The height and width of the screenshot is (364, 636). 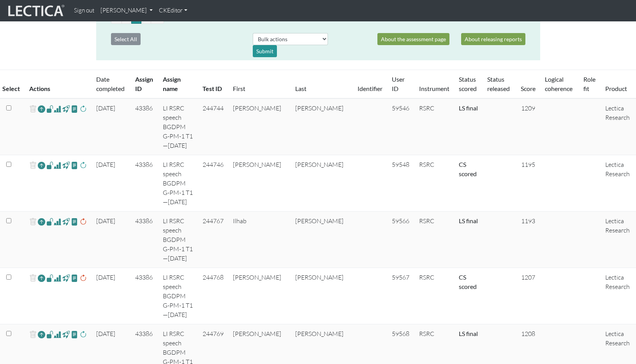 What do you see at coordinates (528, 334) in the screenshot?
I see `span: 1208` at bounding box center [528, 334].